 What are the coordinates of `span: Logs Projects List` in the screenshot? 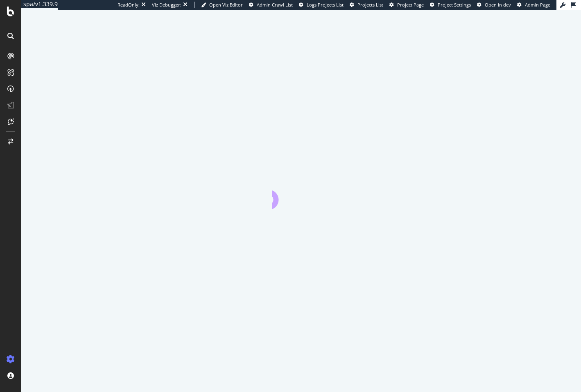 It's located at (325, 4).